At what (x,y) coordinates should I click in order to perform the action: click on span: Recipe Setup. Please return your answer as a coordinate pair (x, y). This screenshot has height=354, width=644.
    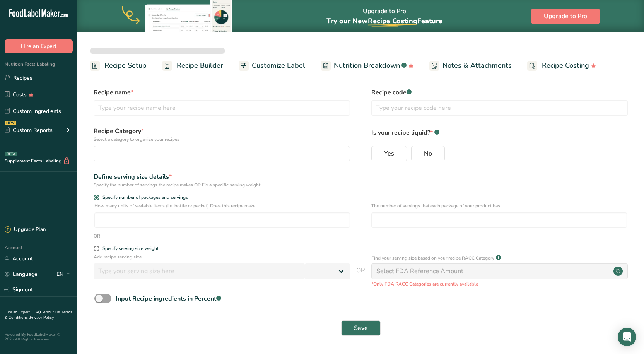
    Looking at the image, I should click on (125, 66).